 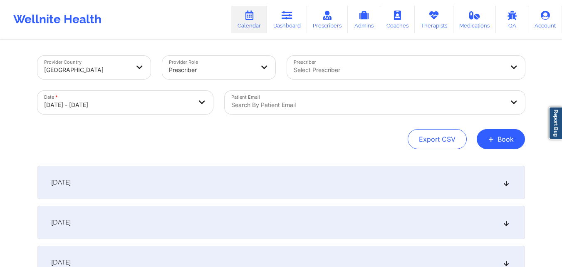 What do you see at coordinates (364, 20) in the screenshot?
I see `a: Admins` at bounding box center [364, 20].